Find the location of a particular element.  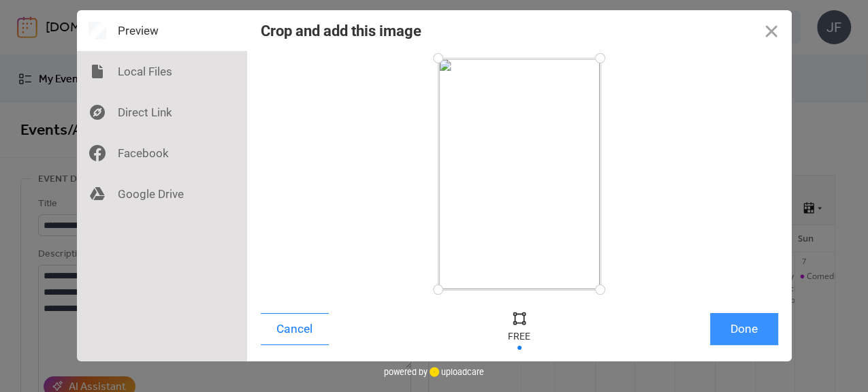

button: Done is located at coordinates (744, 329).